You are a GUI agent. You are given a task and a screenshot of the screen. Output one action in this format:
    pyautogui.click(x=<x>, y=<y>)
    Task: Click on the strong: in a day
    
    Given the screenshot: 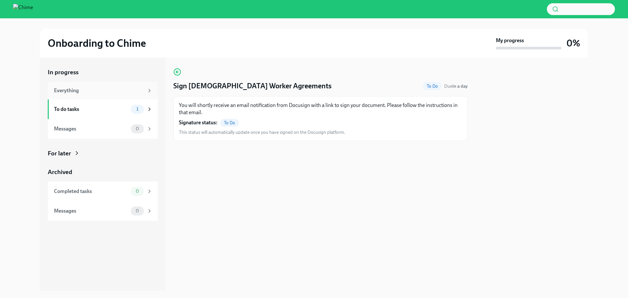 What is the action you would take?
    pyautogui.click(x=460, y=86)
    